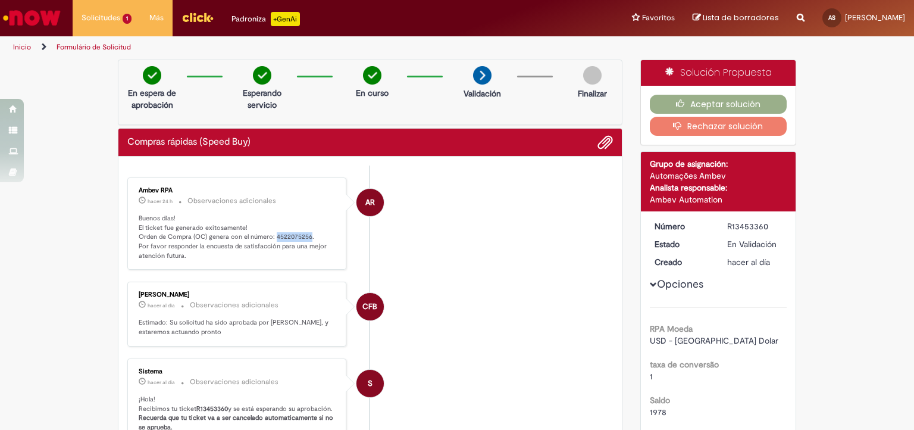 The width and height of the screenshot is (914, 430). I want to click on div: Solución Propuesta, so click(718, 73).